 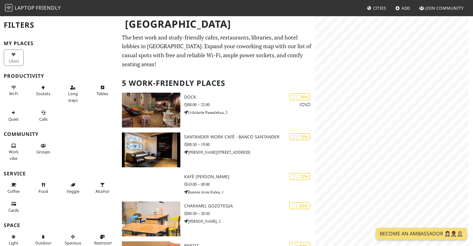 I want to click on span: Friendly, so click(x=48, y=8).